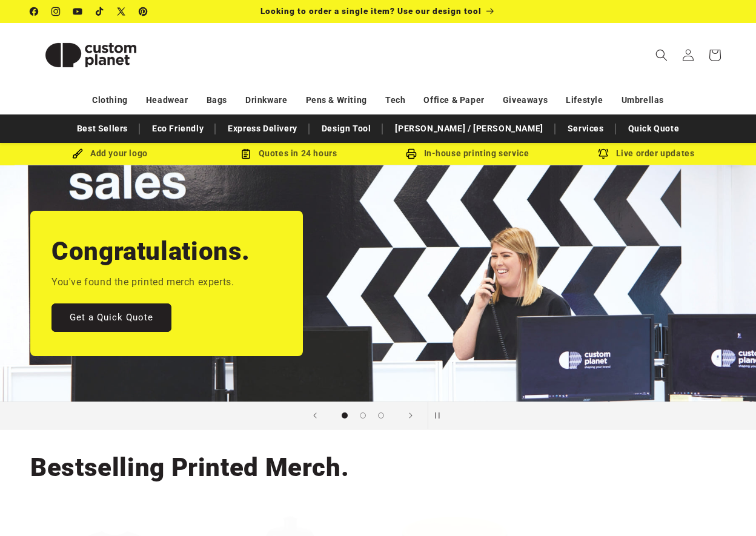 Image resolution: width=756 pixels, height=536 pixels. Describe the element at coordinates (603, 153) in the screenshot. I see `img: Order updates` at that location.